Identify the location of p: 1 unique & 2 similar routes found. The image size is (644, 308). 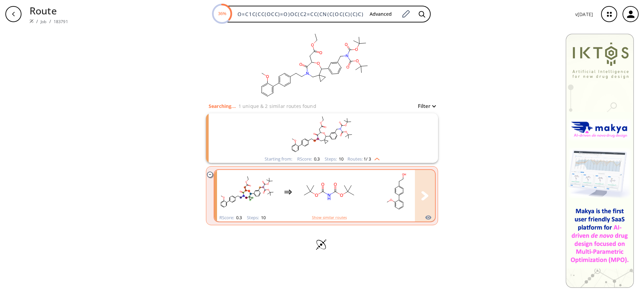
(277, 106).